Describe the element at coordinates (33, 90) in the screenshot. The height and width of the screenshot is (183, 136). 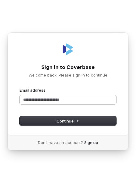
I see `label: Email address` at that location.